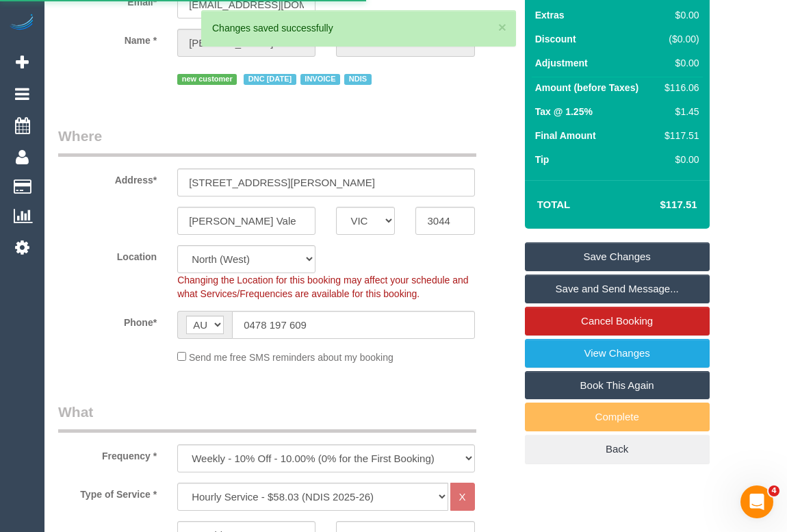 The image size is (787, 532). I want to click on label: Address*, so click(107, 177).